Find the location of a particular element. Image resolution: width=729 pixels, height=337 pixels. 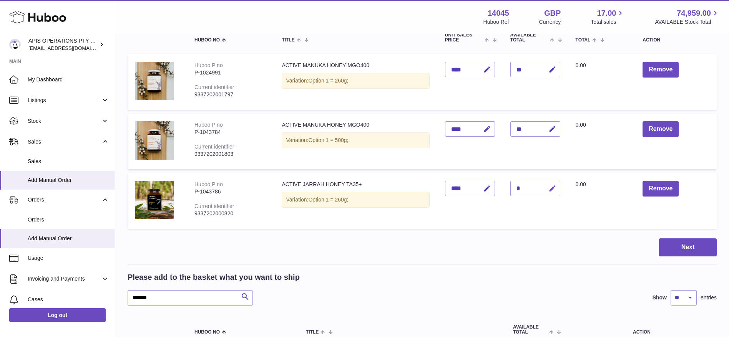

span: Listings is located at coordinates (64, 100).